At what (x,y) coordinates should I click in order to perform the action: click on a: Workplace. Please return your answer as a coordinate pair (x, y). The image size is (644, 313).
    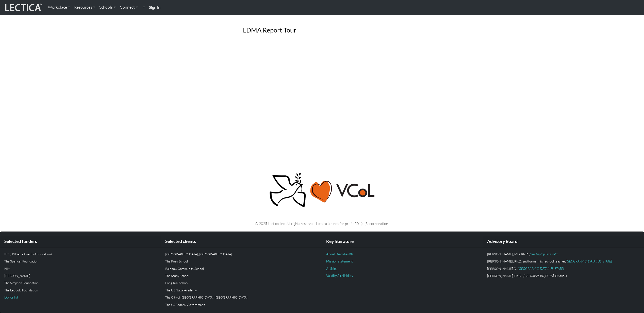
    Looking at the image, I should click on (59, 7).